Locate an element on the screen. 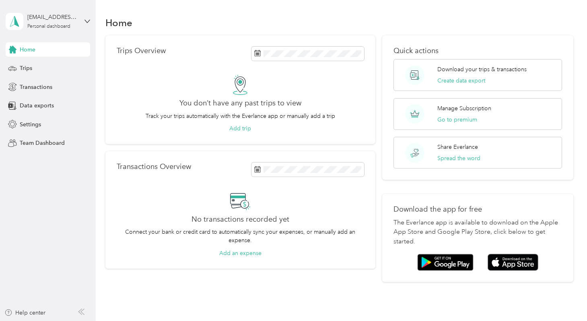 Image resolution: width=587 pixels, height=321 pixels. button: Add an expense is located at coordinates (240, 253).